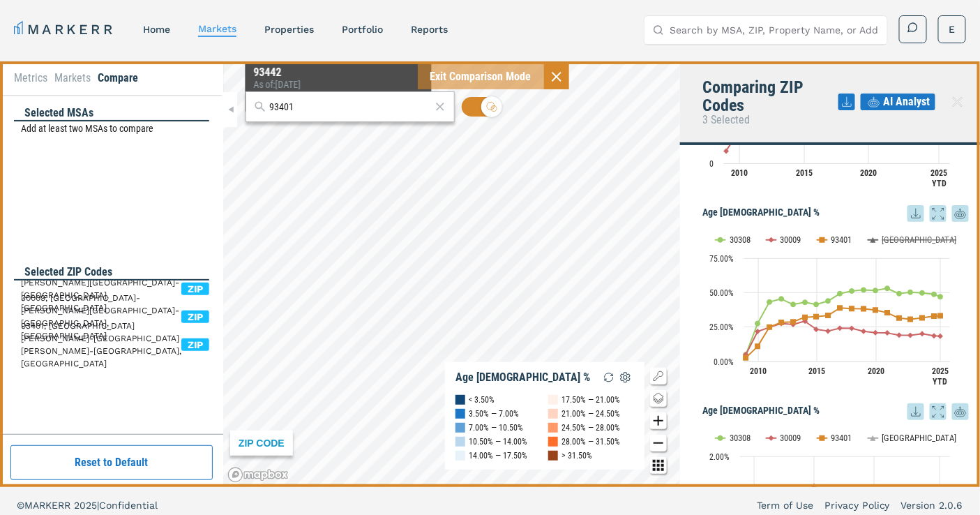  What do you see at coordinates (876, 290) in the screenshot?
I see `path: Saturday, 14 Dec, 19:00, 51.49. 30308.` at bounding box center [876, 290].